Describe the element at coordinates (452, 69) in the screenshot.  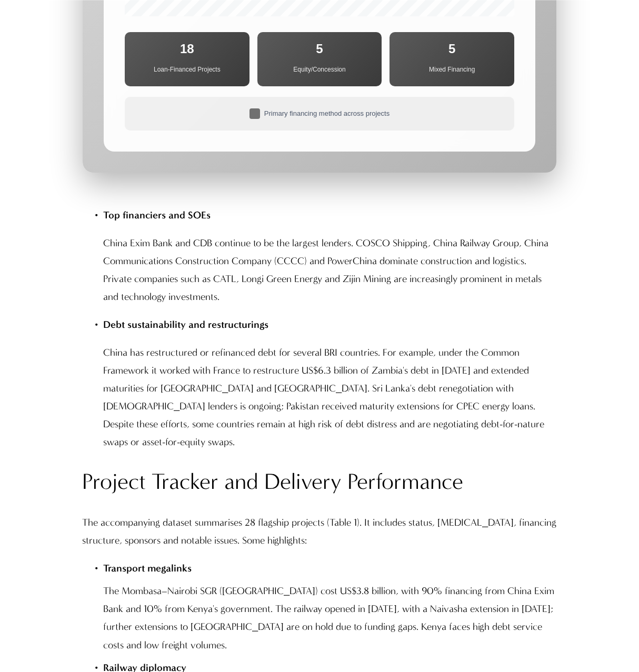
I see `span: Mixed Financing` at that location.